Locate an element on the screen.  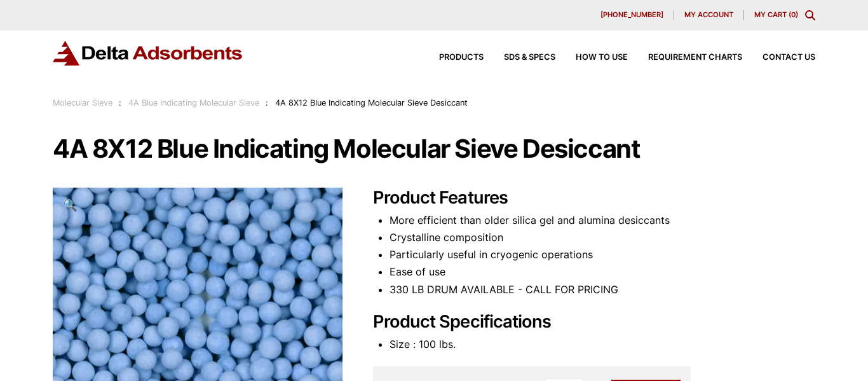
li: More efficient than older silica gel and alumina desiccants is located at coordinates (602, 220).